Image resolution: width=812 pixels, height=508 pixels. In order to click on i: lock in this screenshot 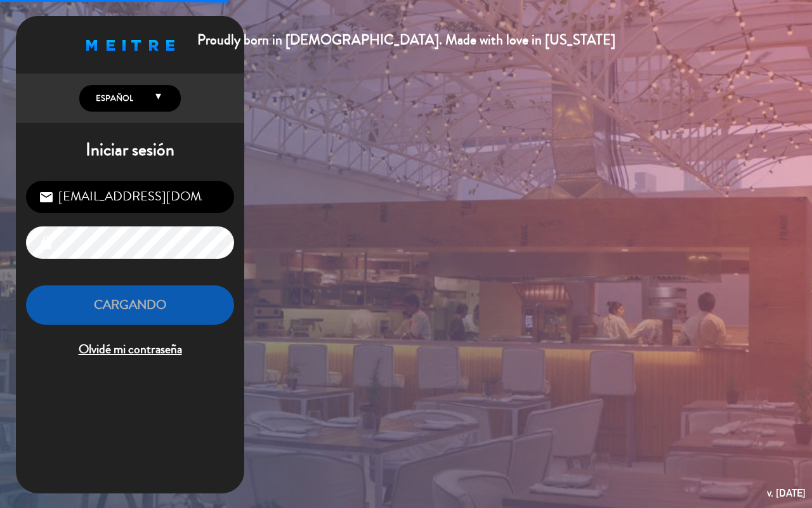, I will do `click(46, 243)`.